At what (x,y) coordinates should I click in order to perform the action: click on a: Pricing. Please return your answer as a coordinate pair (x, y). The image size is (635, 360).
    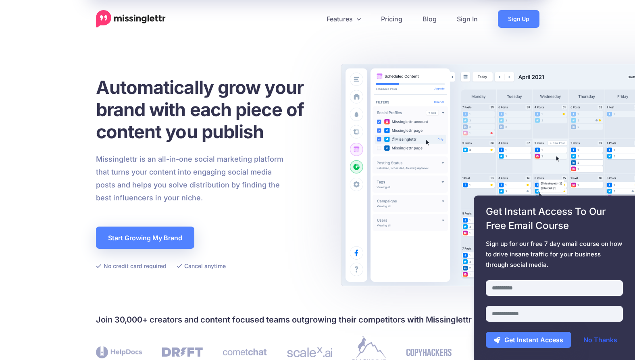
    Looking at the image, I should click on (391, 19).